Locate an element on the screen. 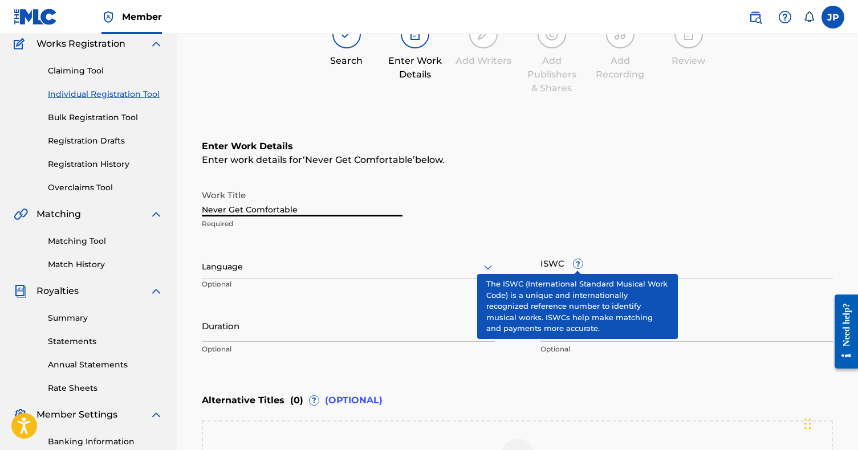  a: Overclaims Tool is located at coordinates (105, 188).